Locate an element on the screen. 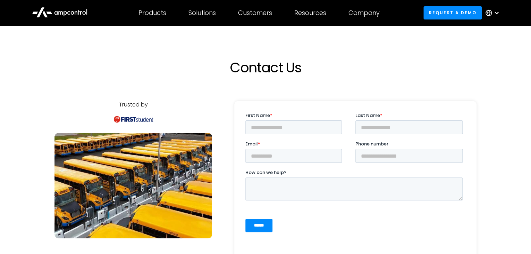 Image resolution: width=531 pixels, height=254 pixels. div: Company is located at coordinates (364, 13).